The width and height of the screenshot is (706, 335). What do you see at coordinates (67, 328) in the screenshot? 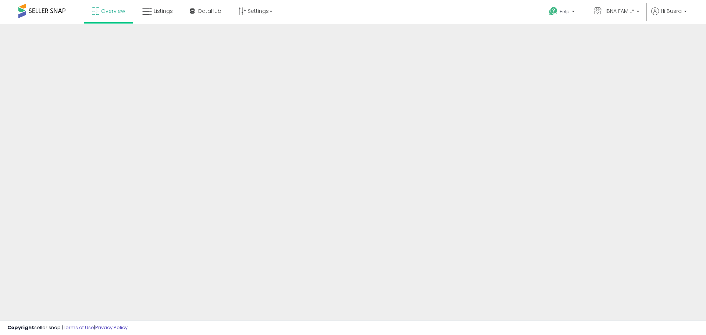
I see `div: seller snap | |` at bounding box center [67, 328].